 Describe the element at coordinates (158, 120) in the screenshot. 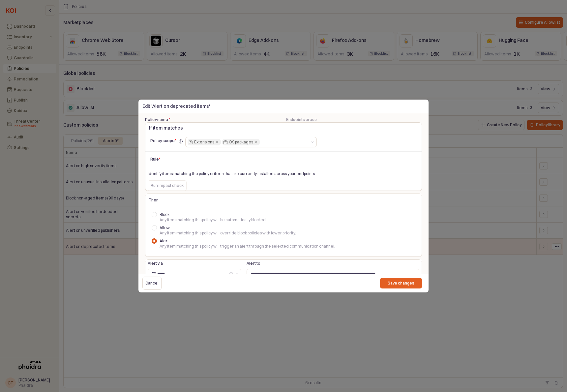

I see `span: Policy name` at that location.